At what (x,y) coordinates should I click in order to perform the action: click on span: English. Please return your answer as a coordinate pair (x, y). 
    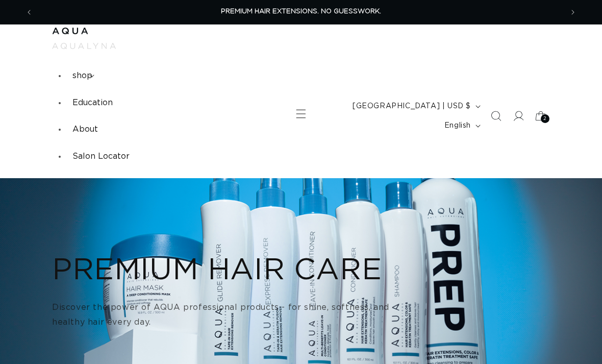
    Looking at the image, I should click on (458, 126).